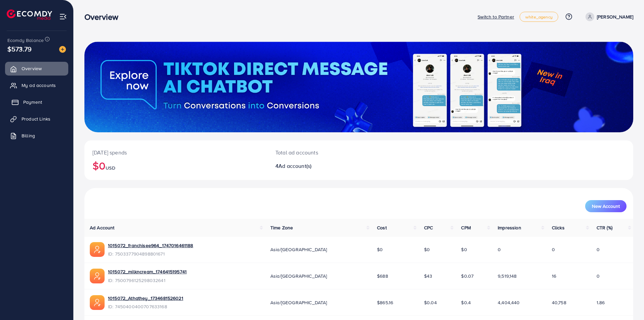 This screenshot has height=320, width=644. I want to click on span: New Account, so click(606, 206).